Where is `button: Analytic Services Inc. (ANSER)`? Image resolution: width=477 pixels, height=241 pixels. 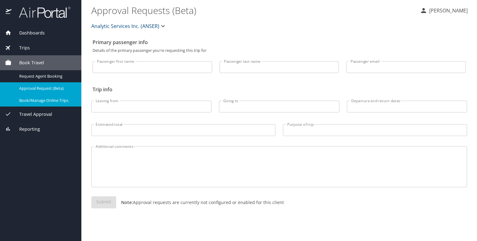
button: Analytic Services Inc. (ANSER) is located at coordinates (129, 26).